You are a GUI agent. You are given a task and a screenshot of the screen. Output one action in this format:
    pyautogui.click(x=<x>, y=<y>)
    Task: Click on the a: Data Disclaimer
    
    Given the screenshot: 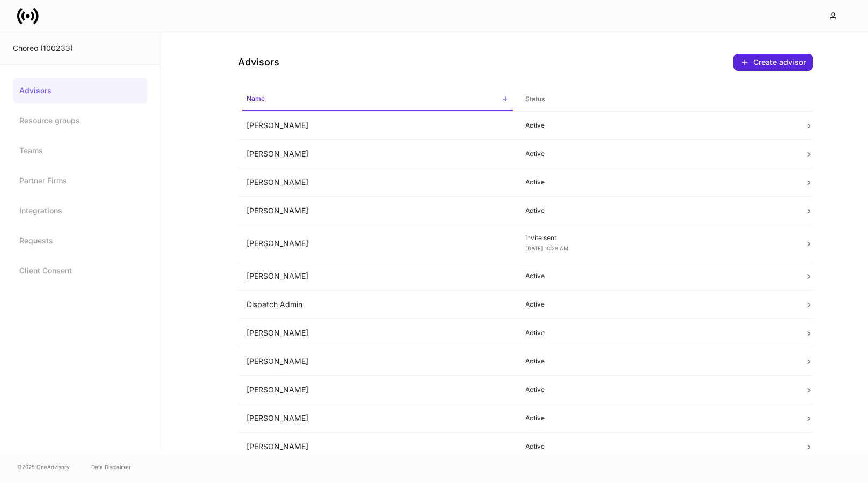 What is the action you would take?
    pyautogui.click(x=111, y=467)
    